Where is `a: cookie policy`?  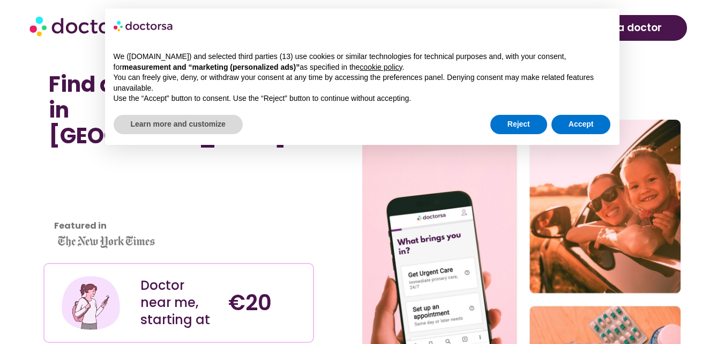 a: cookie policy is located at coordinates (381, 67).